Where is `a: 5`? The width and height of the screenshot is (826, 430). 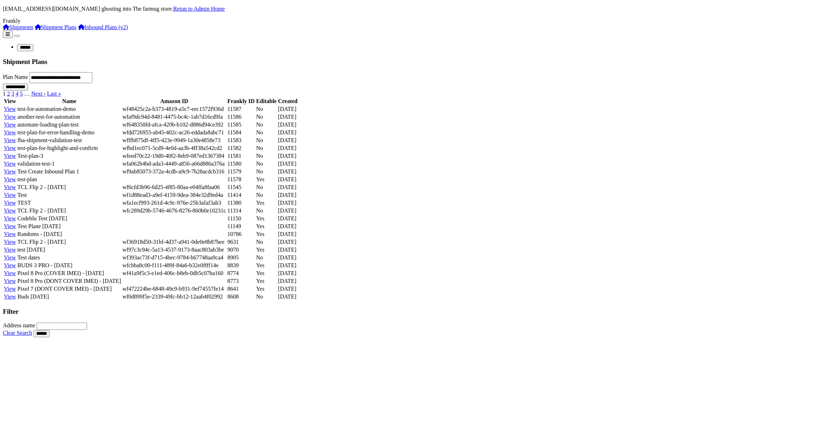 a: 5 is located at coordinates (21, 93).